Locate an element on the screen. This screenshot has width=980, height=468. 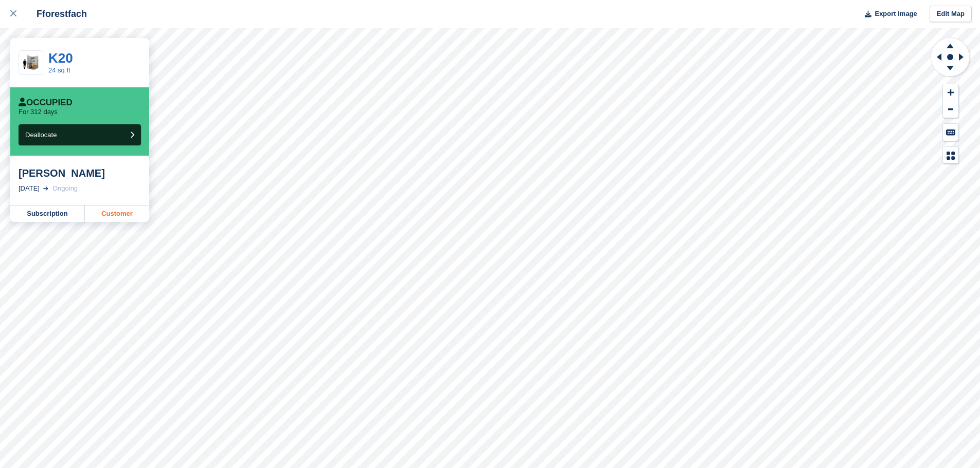
img: arrow-right-light-icn-cde0832a797a2874e46488d9cf13f60e5c3a73dbe684e267c42b8395dfbc2abf.svg is located at coordinates (46, 188).